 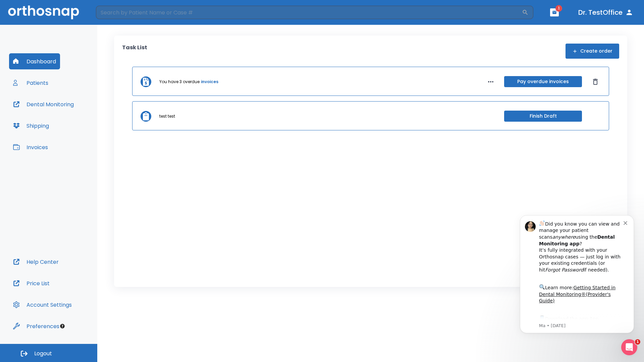 I want to click on button: Create order, so click(x=593, y=51).